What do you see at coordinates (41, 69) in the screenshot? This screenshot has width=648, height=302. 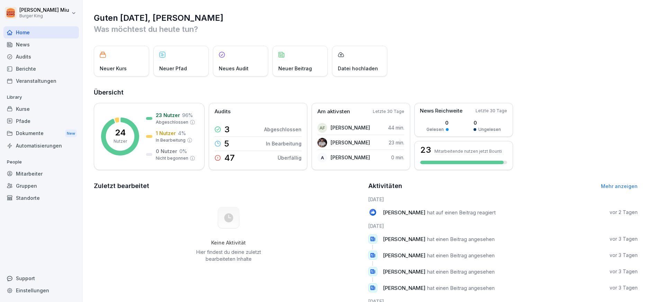 I see `a: Berichte` at bounding box center [41, 69].